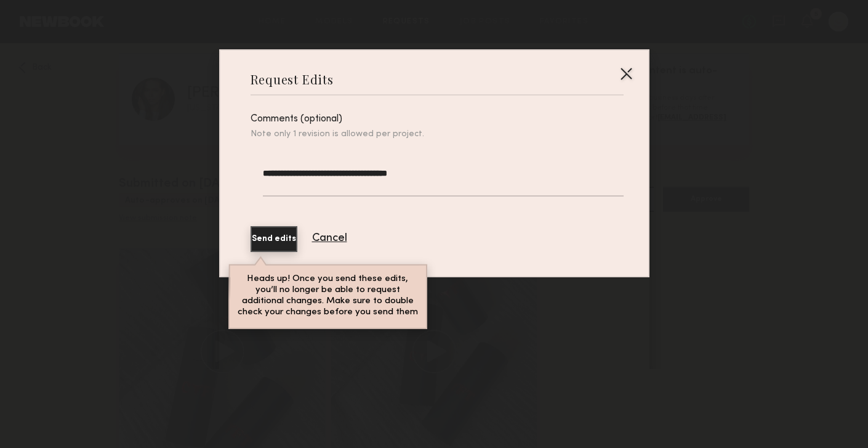 The image size is (868, 448). Describe the element at coordinates (437, 119) in the screenshot. I see `div: Comments (optional)` at that location.